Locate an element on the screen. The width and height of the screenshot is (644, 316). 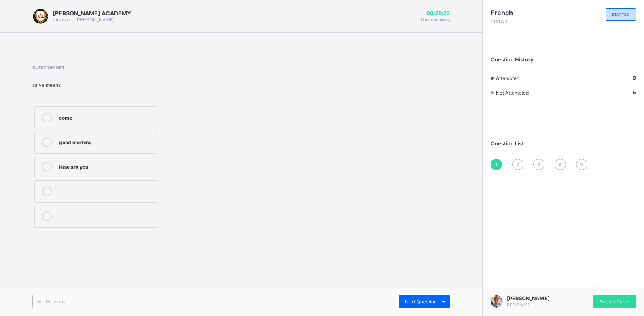
span: Next Question is located at coordinates (421, 302).